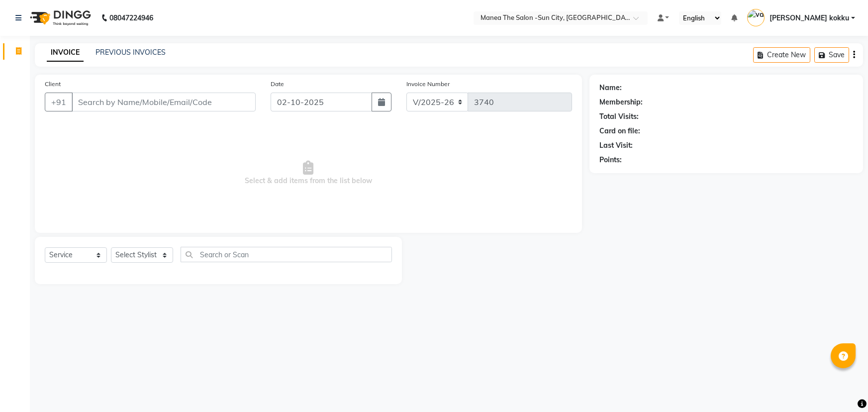 The image size is (868, 412). I want to click on div: Points:, so click(610, 160).